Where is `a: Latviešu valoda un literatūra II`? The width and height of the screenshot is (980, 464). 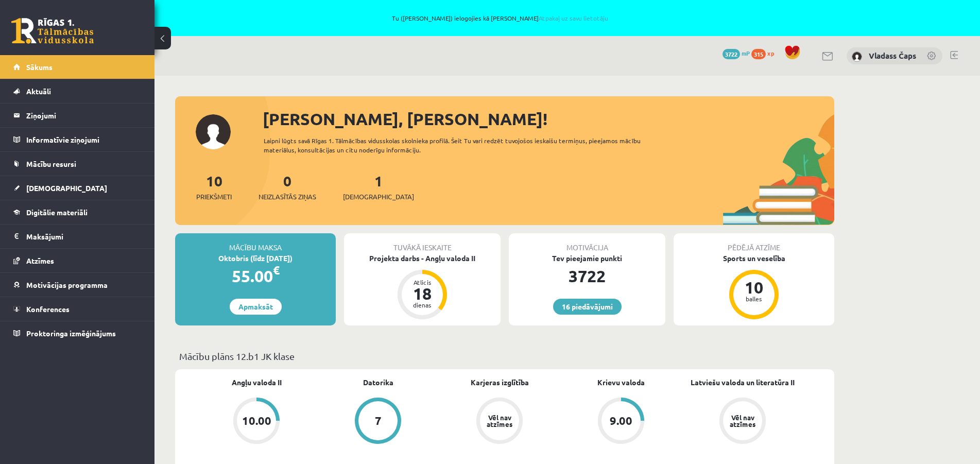 a: Latviešu valoda un literatūra II is located at coordinates (743, 382).